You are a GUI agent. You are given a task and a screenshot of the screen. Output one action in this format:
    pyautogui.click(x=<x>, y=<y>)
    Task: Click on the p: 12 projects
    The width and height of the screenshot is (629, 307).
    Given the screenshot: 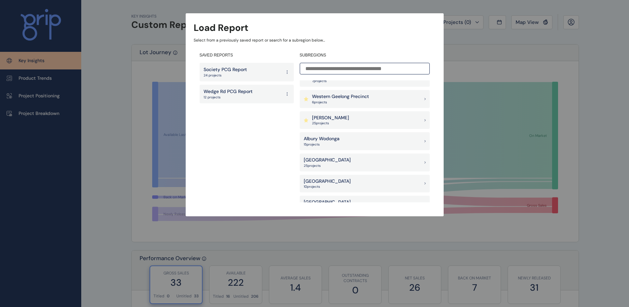 What is the action you would take?
    pyautogui.click(x=228, y=97)
    